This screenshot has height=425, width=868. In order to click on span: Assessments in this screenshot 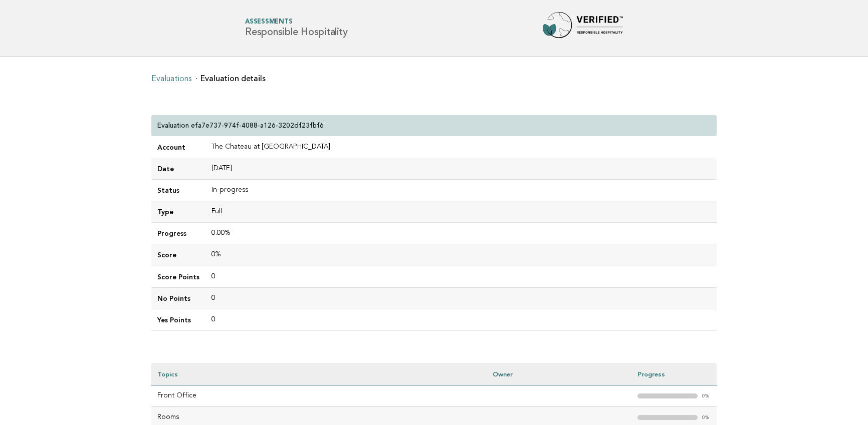, I will do `click(296, 22)`.